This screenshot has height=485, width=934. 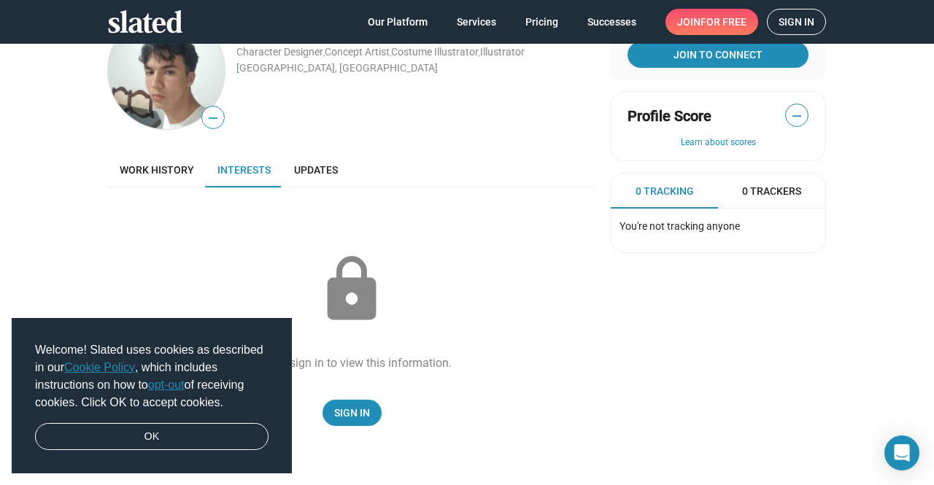 What do you see at coordinates (166, 71) in the screenshot?
I see `img: djawad guendouze` at bounding box center [166, 71].